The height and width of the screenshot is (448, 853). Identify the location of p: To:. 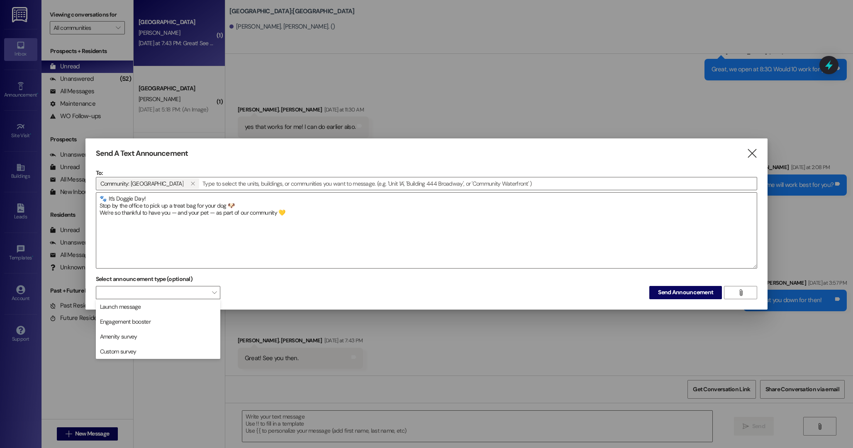
(426, 173).